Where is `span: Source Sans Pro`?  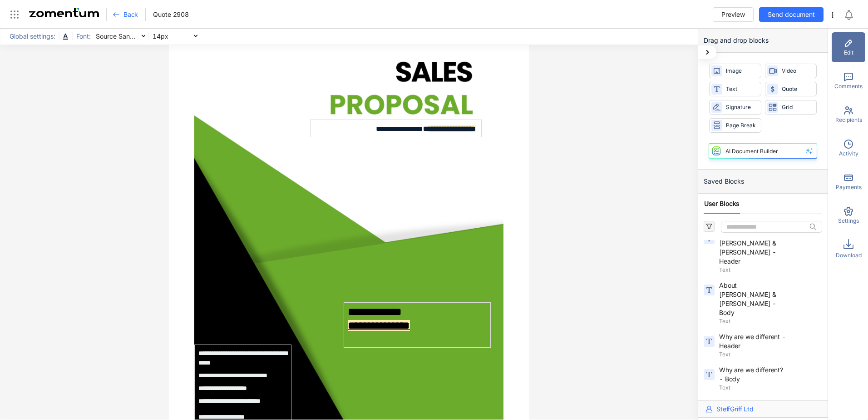
span: Source Sans Pro is located at coordinates (121, 36).